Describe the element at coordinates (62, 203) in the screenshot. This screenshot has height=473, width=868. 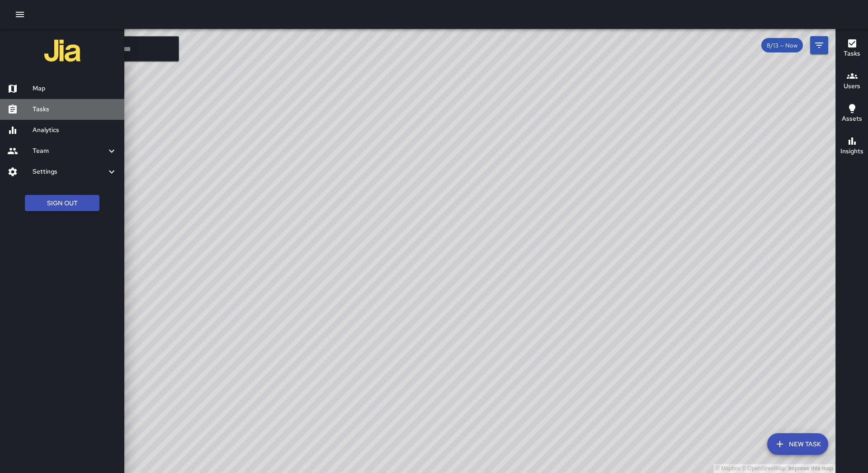
I see `button: Sign Out` at that location.